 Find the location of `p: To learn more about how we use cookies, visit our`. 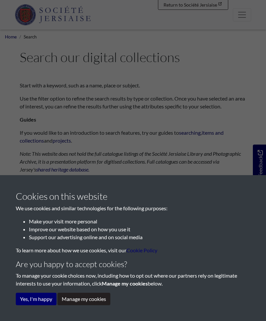

p: To learn more about how we use cookies, visit our is located at coordinates (133, 250).